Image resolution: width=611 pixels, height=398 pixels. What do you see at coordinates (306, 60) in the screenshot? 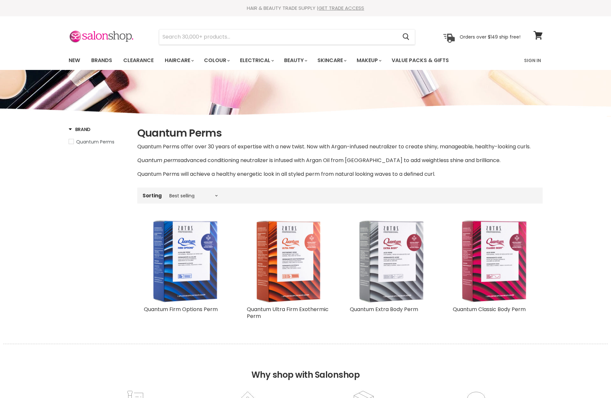
I see `nav: Main` at bounding box center [306, 60].